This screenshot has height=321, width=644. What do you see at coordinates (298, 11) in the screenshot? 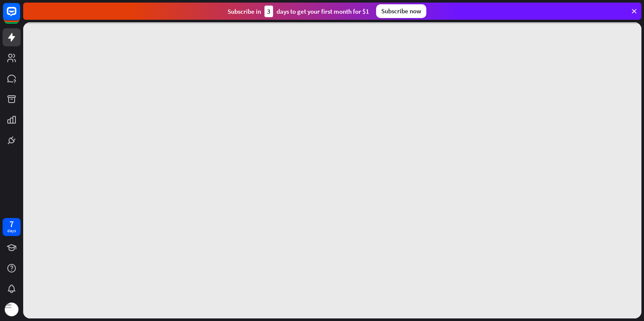
I see `div: Subscribe in days to get your first month for $1` at bounding box center [298, 11].